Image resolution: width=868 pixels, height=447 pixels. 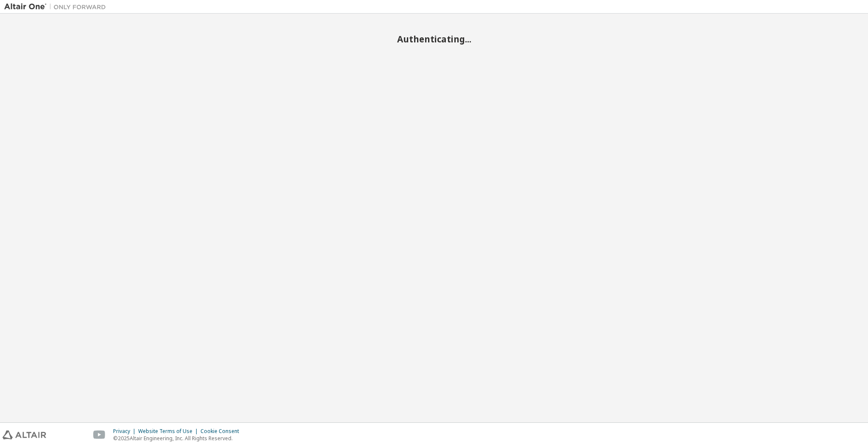 I want to click on img: Altair One, so click(x=57, y=7).